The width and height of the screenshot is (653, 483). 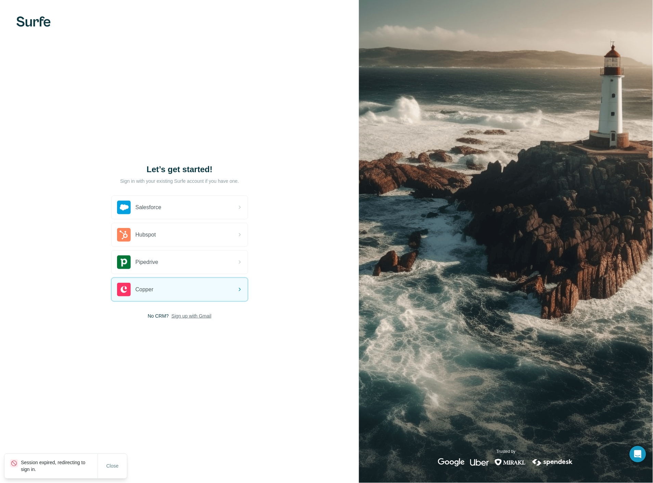 I want to click on span: Hubspot, so click(x=146, y=235).